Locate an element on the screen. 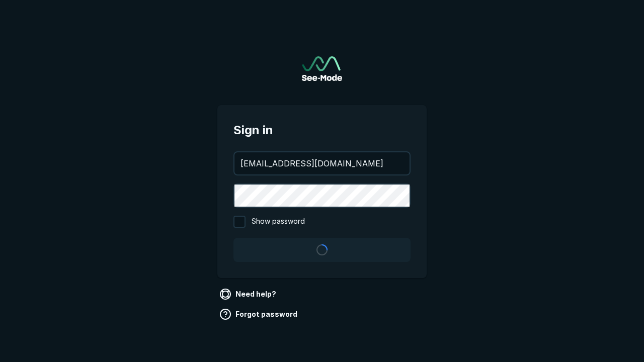 The width and height of the screenshot is (644, 362). span: Sign in is located at coordinates (322, 130).